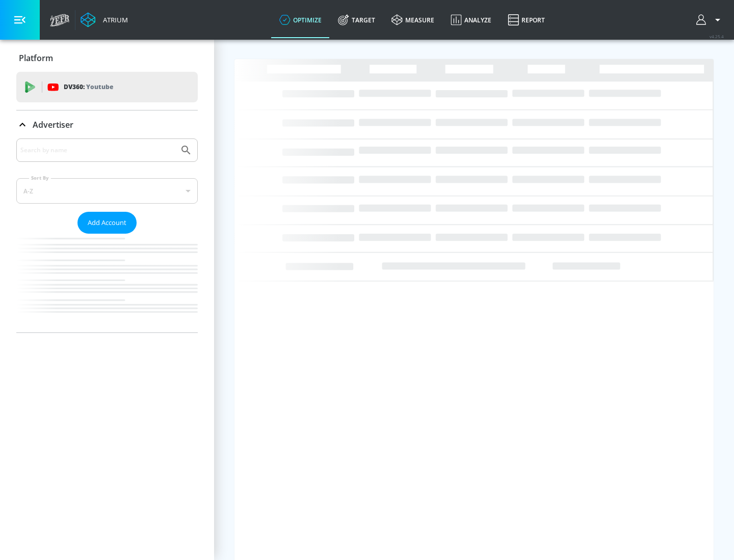 This screenshot has height=560, width=734. What do you see at coordinates (300, 20) in the screenshot?
I see `a: optimize` at bounding box center [300, 20].